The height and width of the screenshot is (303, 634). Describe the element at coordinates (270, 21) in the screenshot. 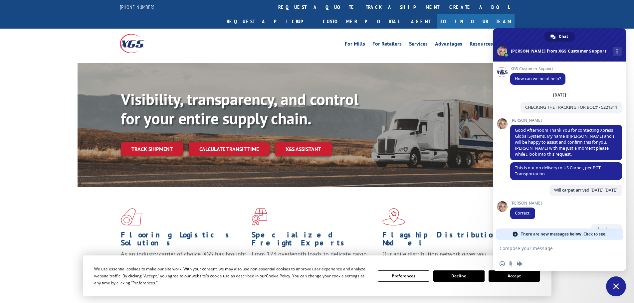

I see `a: Request a pickup` at that location.